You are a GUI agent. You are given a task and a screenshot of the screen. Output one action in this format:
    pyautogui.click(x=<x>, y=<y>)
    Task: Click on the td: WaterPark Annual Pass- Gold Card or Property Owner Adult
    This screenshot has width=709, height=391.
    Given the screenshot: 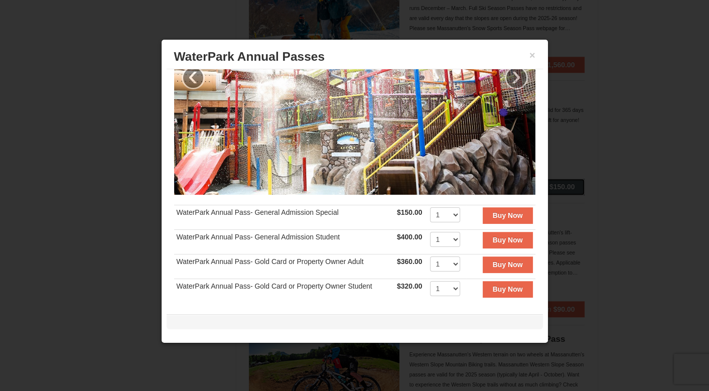 What is the action you would take?
    pyautogui.click(x=284, y=266)
    